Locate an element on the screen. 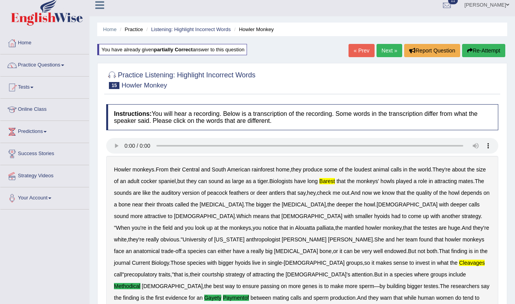 This screenshot has height=304, width=515. b: for is located at coordinates (192, 298).